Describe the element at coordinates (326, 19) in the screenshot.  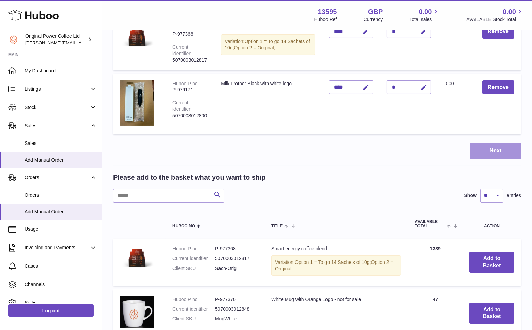
I see `div: Huboo Ref` at that location.